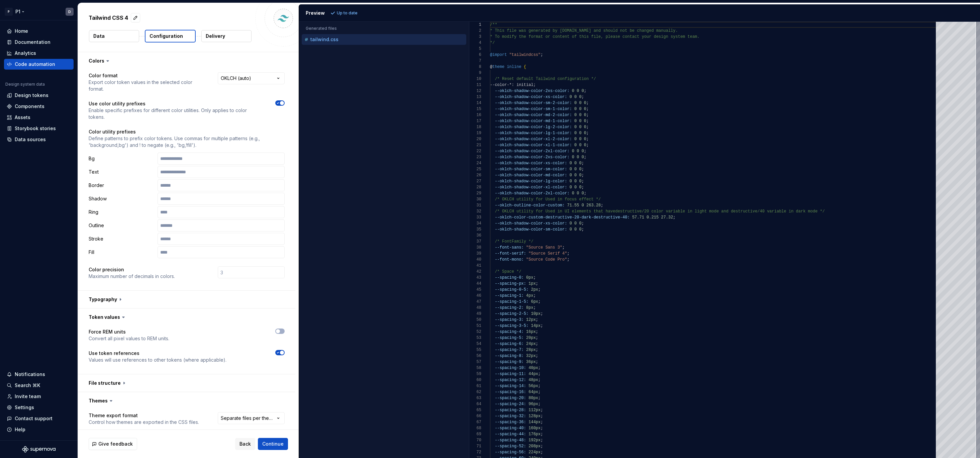 Image resolution: width=980 pixels, height=458 pixels. I want to click on div: 51, so click(475, 325).